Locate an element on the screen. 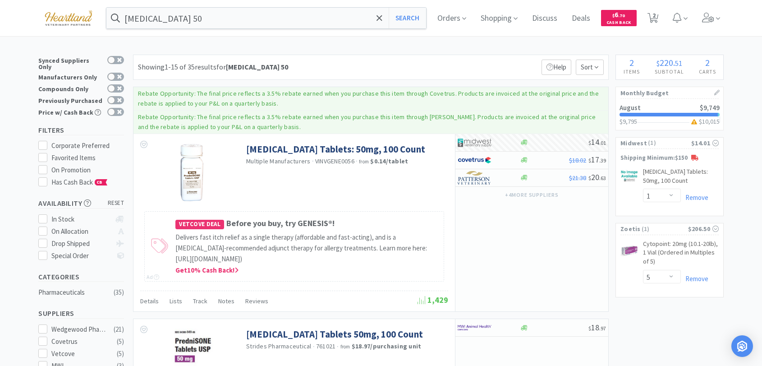 This screenshot has width=762, height=366. input: Search by item, sku, manufacturer, ingredient, size... is located at coordinates (266, 18).